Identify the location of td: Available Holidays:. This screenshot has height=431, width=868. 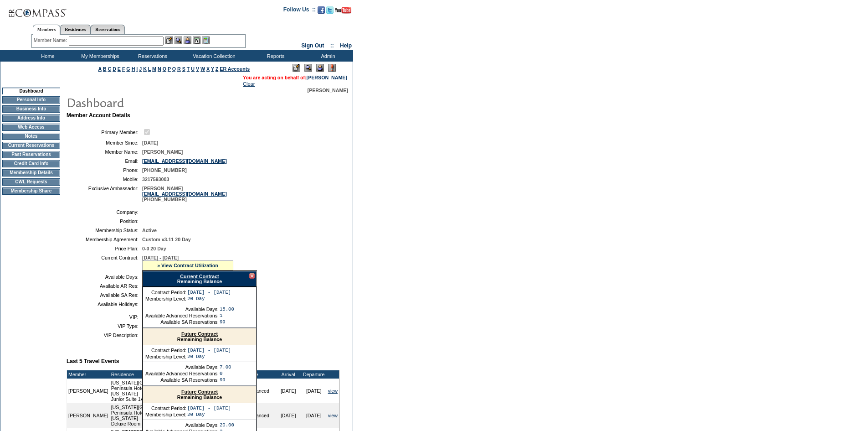
(104, 304).